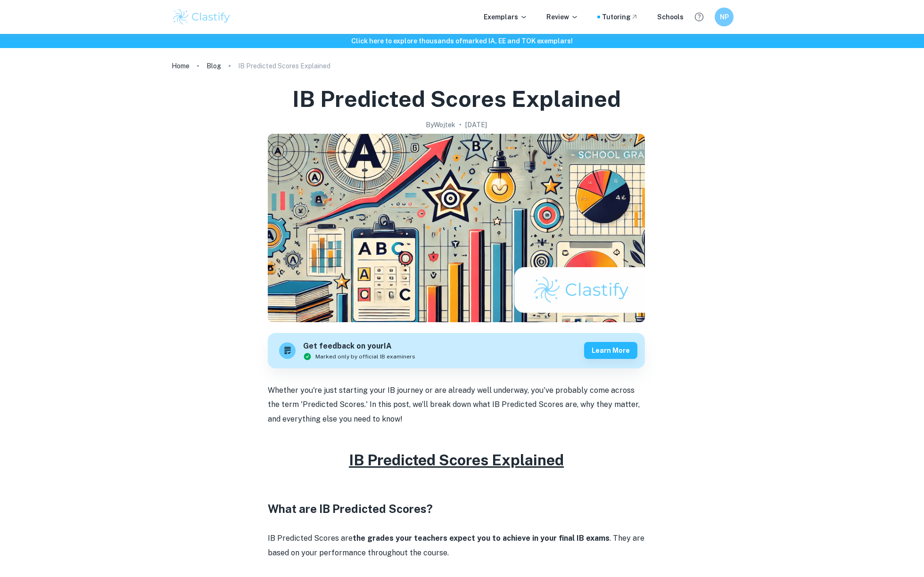 This screenshot has width=924, height=577. What do you see at coordinates (201, 17) in the screenshot?
I see `img: Clastify logo` at bounding box center [201, 17].